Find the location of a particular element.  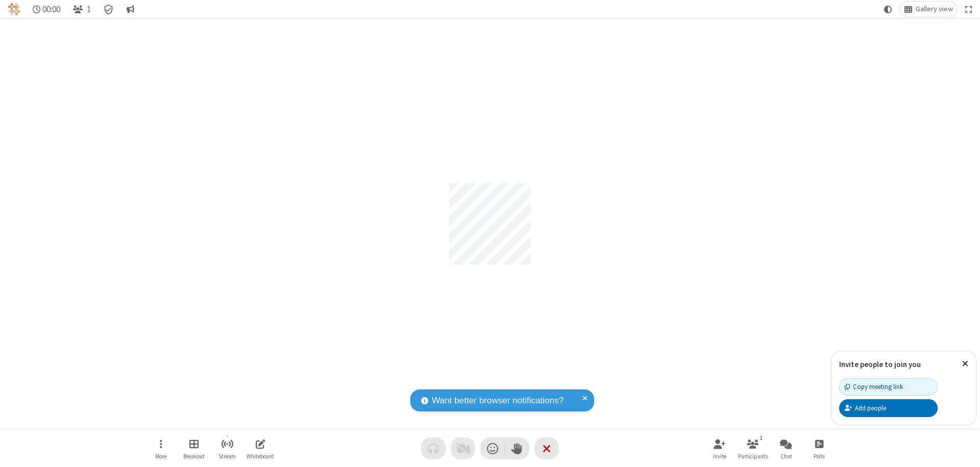

span: Invite is located at coordinates (720, 457).